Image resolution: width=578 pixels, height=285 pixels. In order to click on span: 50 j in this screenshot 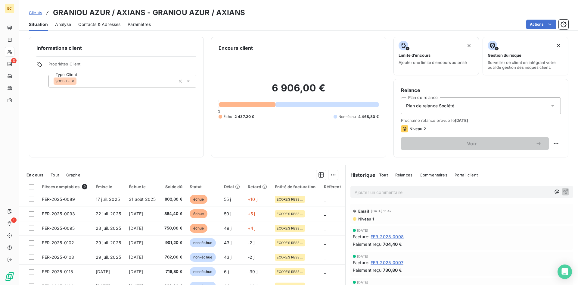, I will do `click(228, 213)`.